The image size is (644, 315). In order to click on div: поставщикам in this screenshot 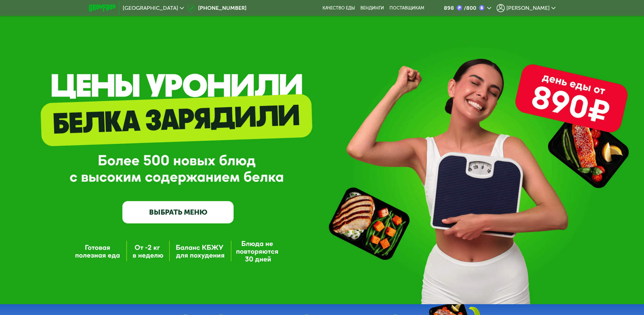, I will do `click(407, 8)`.